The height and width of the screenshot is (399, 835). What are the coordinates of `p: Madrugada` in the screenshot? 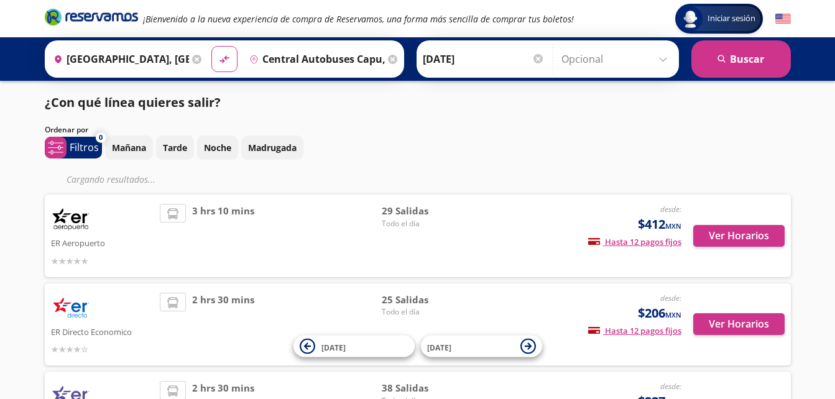 It's located at (272, 147).